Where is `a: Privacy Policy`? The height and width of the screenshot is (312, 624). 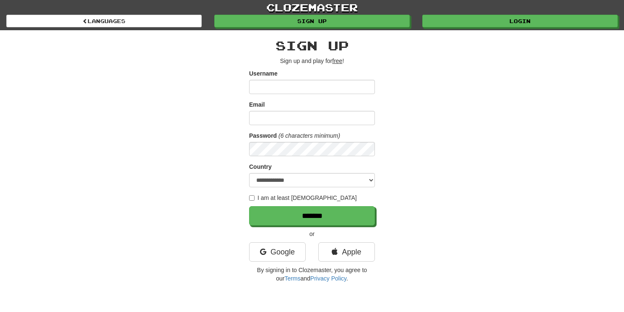
a: Privacy Policy is located at coordinates (328, 278).